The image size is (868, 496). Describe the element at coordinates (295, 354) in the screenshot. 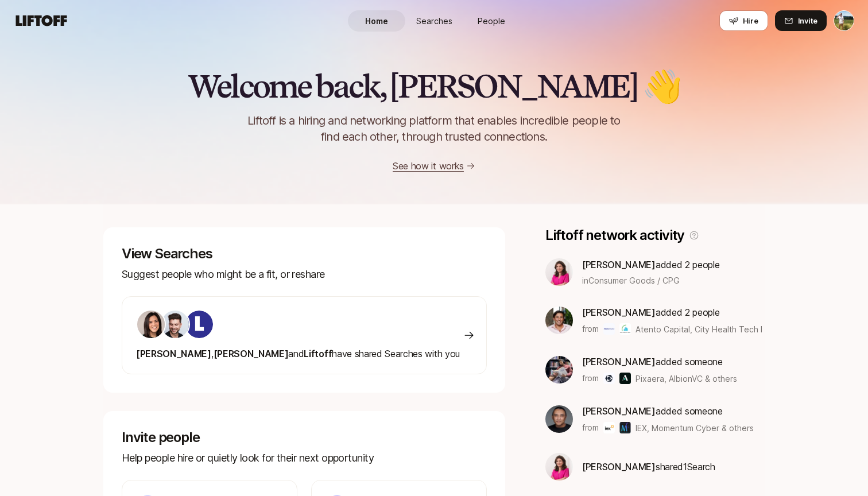

I see `span: and` at that location.